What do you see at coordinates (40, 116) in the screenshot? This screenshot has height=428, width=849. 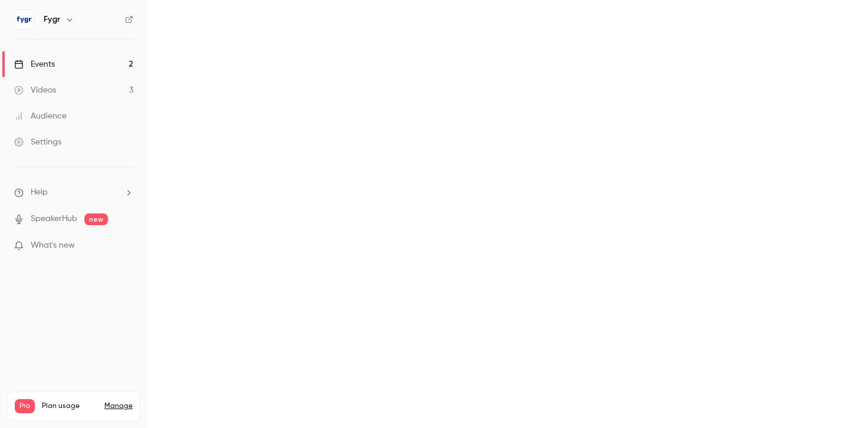 I see `div: Audience` at bounding box center [40, 116].